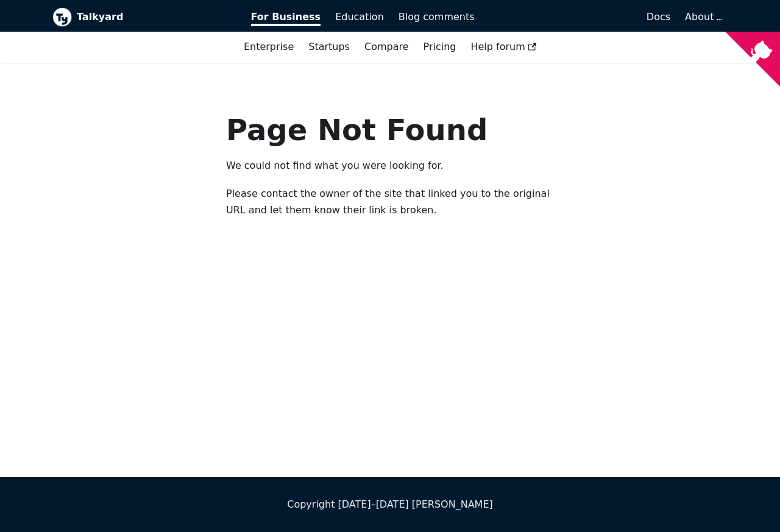  What do you see at coordinates (390, 130) in the screenshot?
I see `h1: Page Not Found` at bounding box center [390, 130].